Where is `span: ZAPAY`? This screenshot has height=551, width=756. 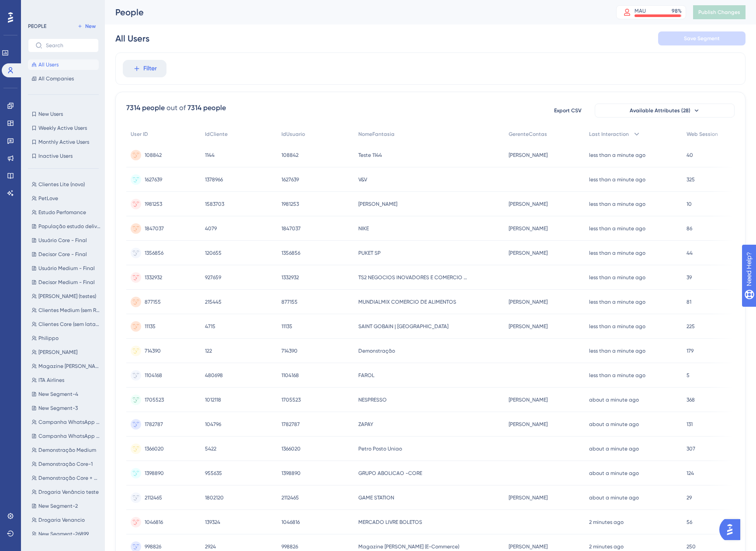 span: ZAPAY is located at coordinates (365, 424).